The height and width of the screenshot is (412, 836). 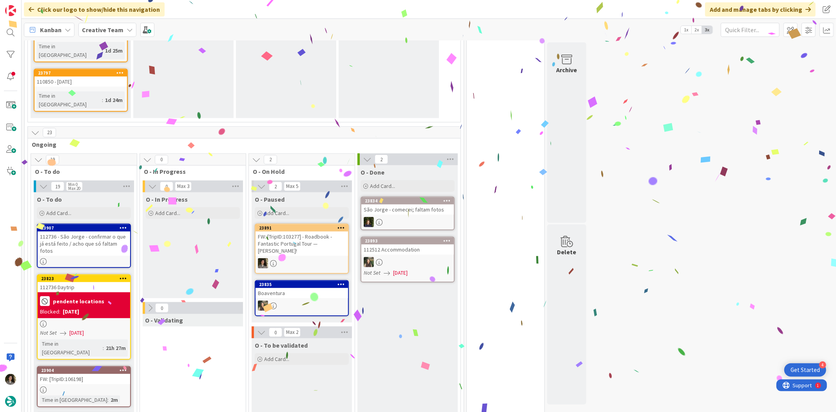 What do you see at coordinates (73, 184) in the screenshot?
I see `div: Min 0` at bounding box center [73, 184].